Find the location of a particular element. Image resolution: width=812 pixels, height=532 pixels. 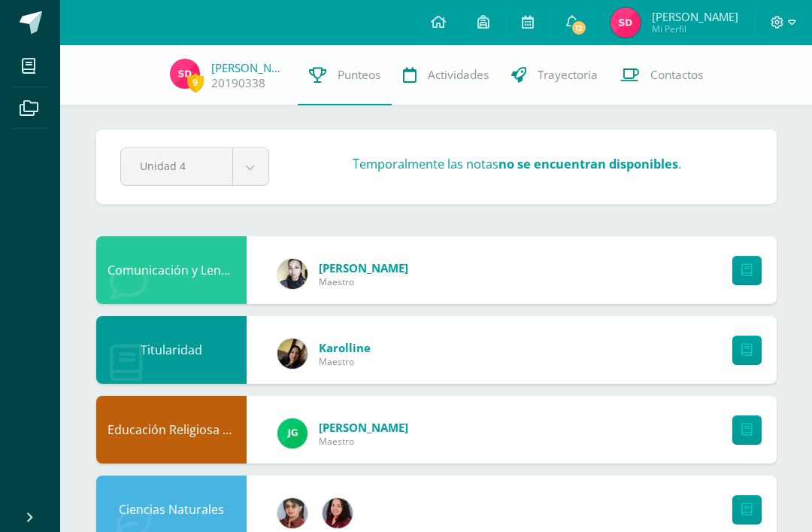

a: Trayectoria is located at coordinates (554, 75).